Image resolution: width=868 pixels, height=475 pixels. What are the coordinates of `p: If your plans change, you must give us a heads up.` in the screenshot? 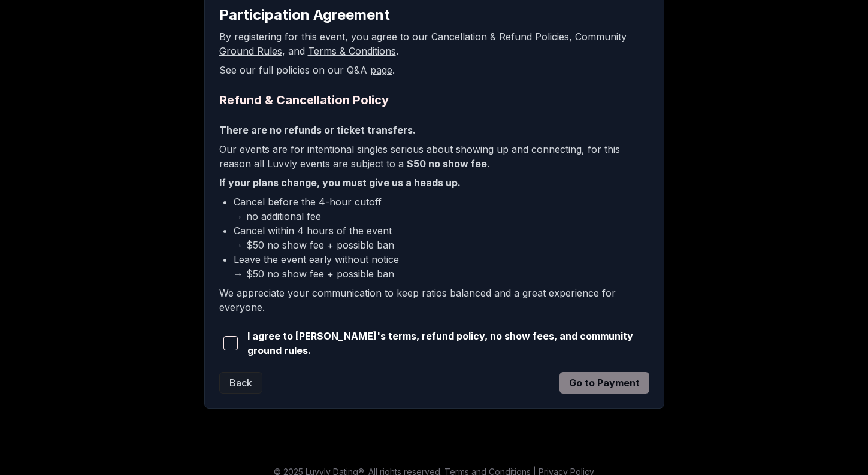 It's located at (434, 183).